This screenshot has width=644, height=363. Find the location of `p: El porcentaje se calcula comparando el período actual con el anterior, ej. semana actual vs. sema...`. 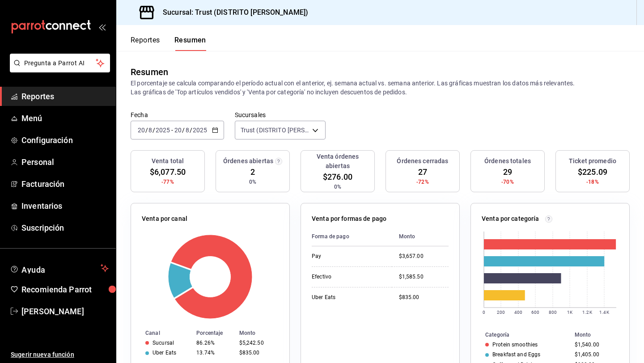

p: El porcentaje se calcula comparando el período actual con el anterior, ej. semana actual vs. sema... is located at coordinates (380, 88).